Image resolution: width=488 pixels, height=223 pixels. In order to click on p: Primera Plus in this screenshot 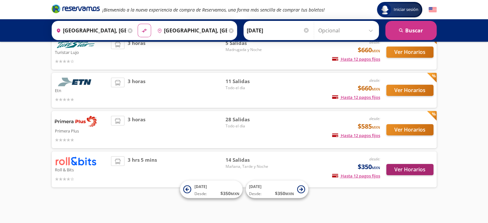, I will do `click(81, 131)`.